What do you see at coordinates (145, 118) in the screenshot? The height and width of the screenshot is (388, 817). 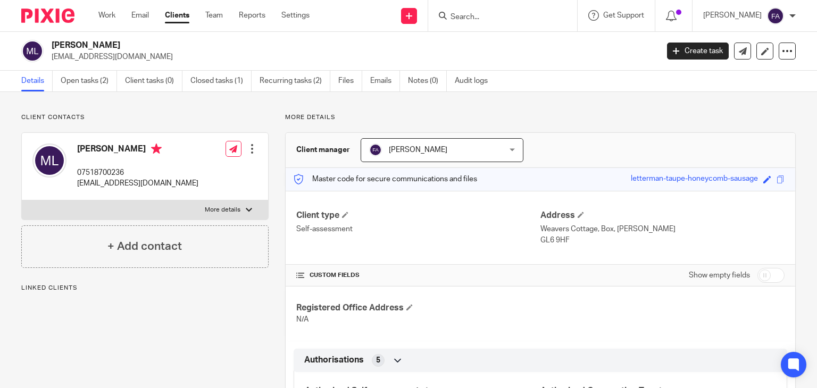 I see `p: Client contacts` at bounding box center [145, 118].